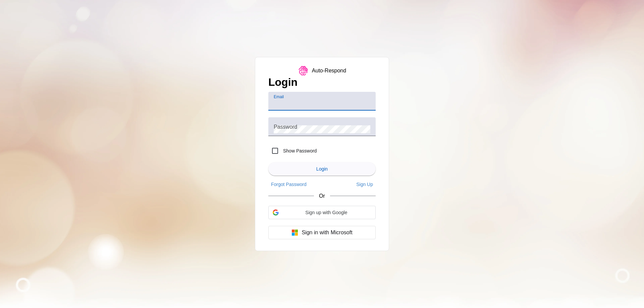  Describe the element at coordinates (322, 233) in the screenshot. I see `button: Sign in with Microsoft` at that location.